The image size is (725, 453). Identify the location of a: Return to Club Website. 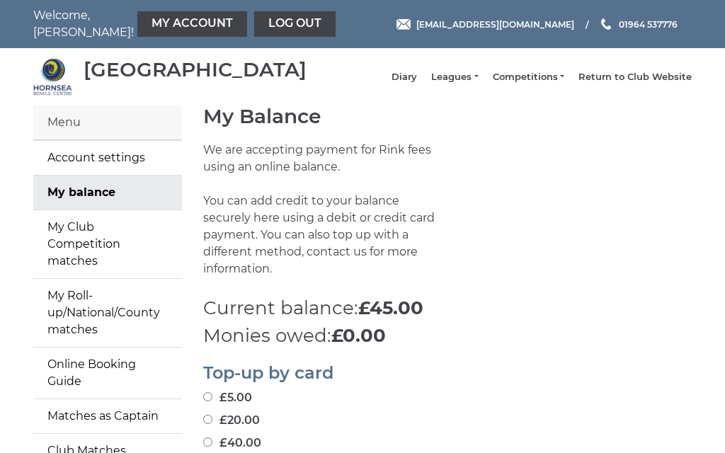
(635, 77).